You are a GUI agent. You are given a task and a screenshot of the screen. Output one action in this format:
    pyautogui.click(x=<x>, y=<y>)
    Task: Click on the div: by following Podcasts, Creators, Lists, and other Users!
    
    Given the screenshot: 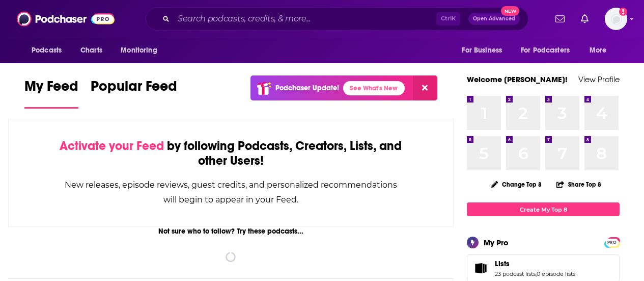 What is the action you would take?
    pyautogui.click(x=231, y=154)
    